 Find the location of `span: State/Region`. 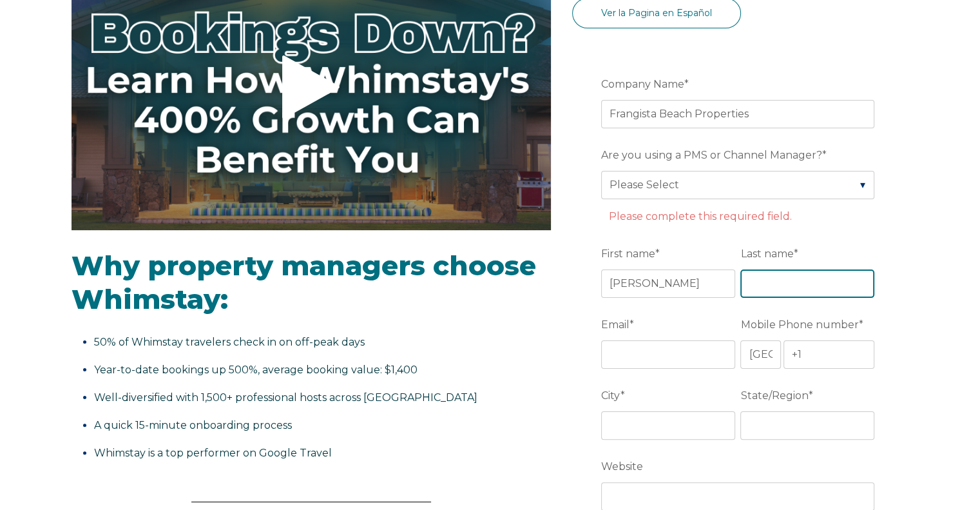

span: State/Region is located at coordinates (774, 396).